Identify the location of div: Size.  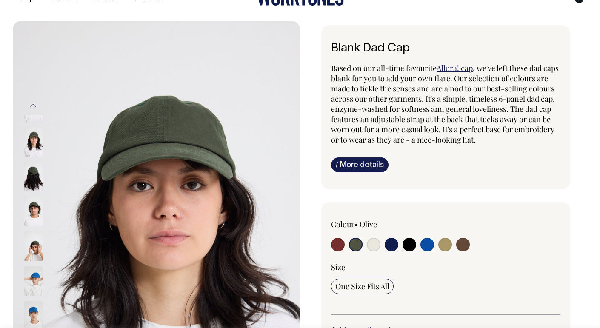
(445, 267).